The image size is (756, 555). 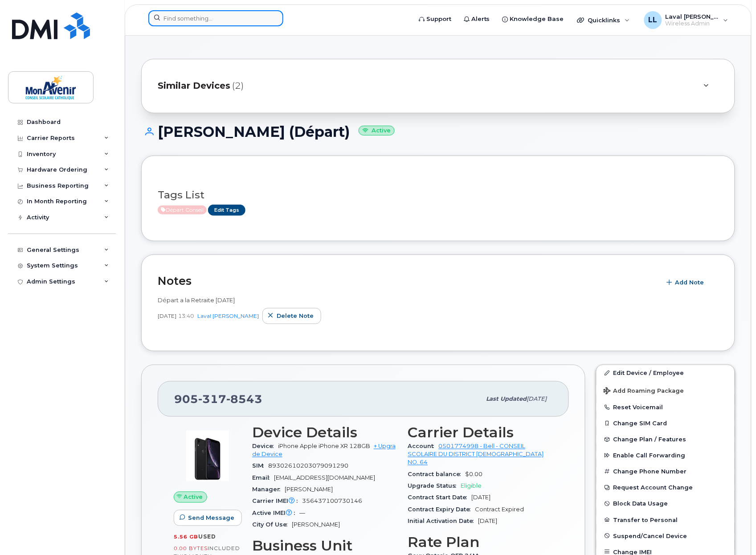 I want to click on button: Request Account Change, so click(x=665, y=488).